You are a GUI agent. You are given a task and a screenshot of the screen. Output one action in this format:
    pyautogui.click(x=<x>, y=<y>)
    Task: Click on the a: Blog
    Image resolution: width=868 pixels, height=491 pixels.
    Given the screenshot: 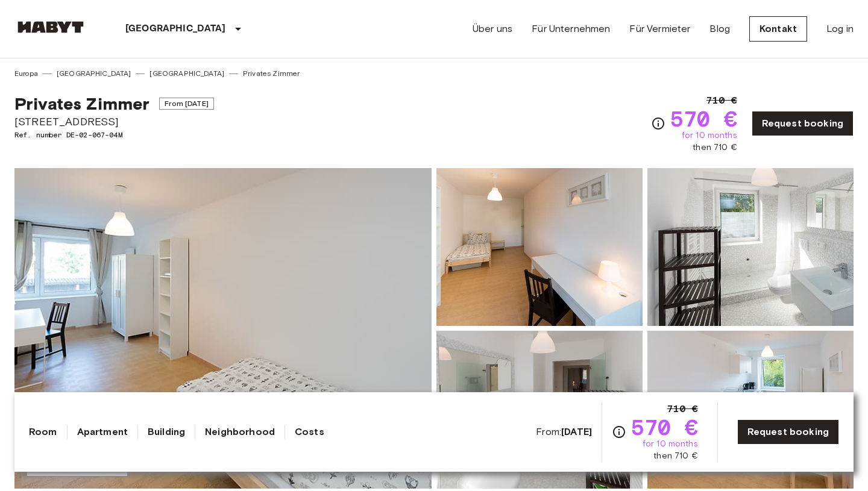 What is the action you would take?
    pyautogui.click(x=720, y=29)
    